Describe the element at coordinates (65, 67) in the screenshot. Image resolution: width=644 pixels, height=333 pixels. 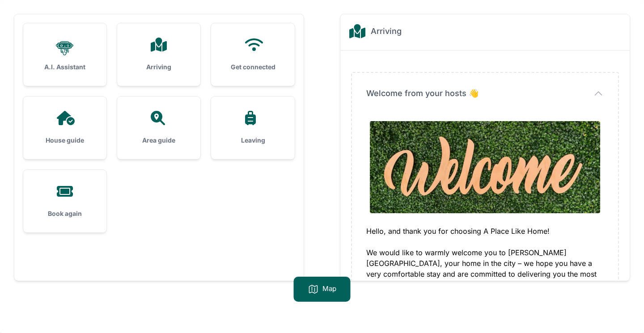
I see `h3: A.I. Assistant` at that location.